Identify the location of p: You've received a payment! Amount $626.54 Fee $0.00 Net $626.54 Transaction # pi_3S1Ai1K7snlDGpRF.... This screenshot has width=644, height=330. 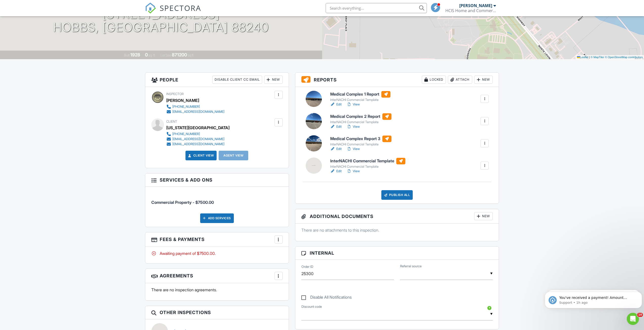
(55, 17).